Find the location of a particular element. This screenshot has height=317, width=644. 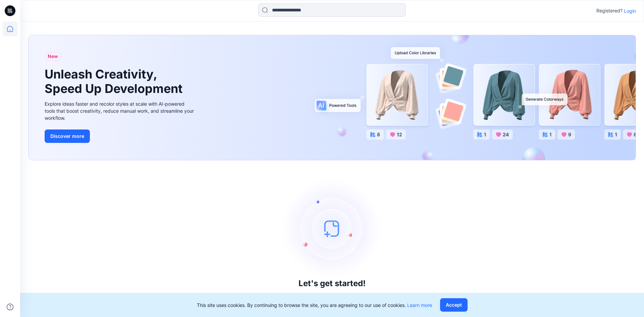

a: Discover more is located at coordinates (120, 136).